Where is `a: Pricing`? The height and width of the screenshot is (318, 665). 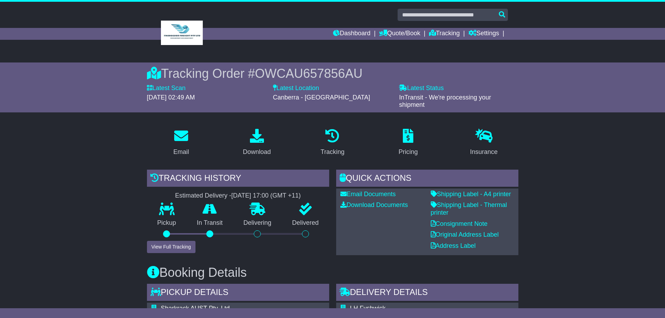
a: Pricing is located at coordinates (408, 143).